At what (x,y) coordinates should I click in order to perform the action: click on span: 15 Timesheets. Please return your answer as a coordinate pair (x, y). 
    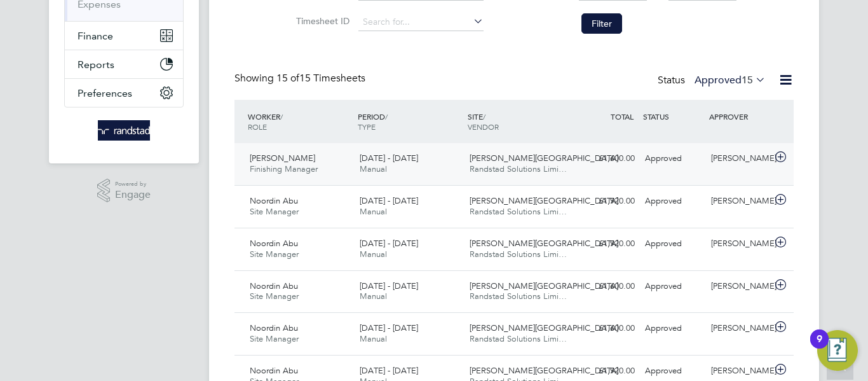
    Looking at the image, I should click on (321, 79).